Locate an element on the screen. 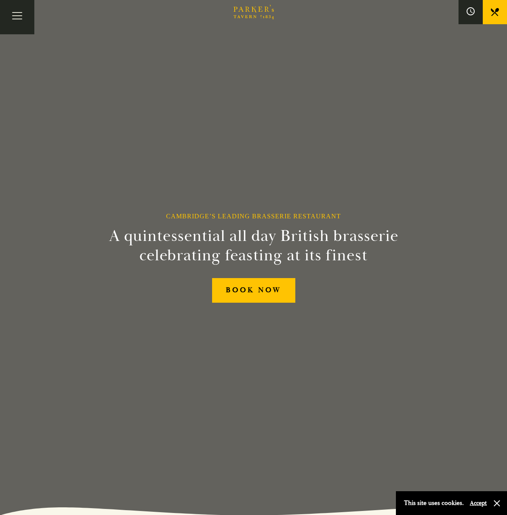  p: This site uses cookies. is located at coordinates (434, 503).